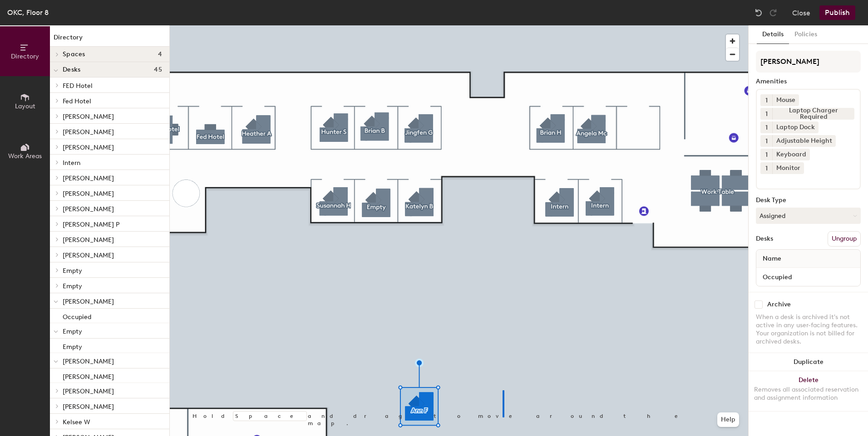  What do you see at coordinates (764, 239) in the screenshot?
I see `div: Desks` at bounding box center [764, 239].